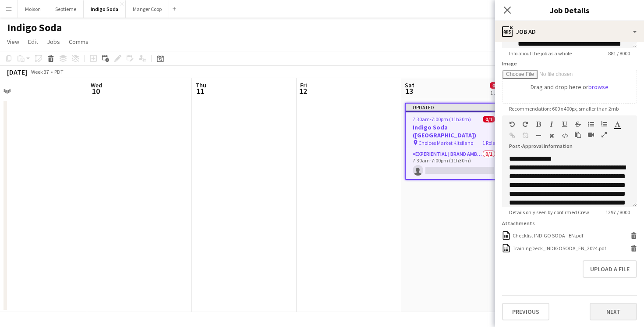 The image size is (644, 327). I want to click on label: Attachments, so click(518, 223).